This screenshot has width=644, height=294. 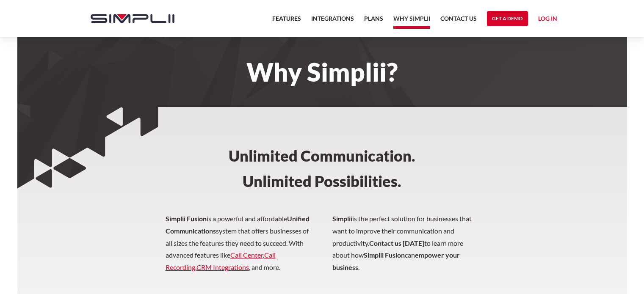 I want to click on a: Why Simplii, so click(x=411, y=21).